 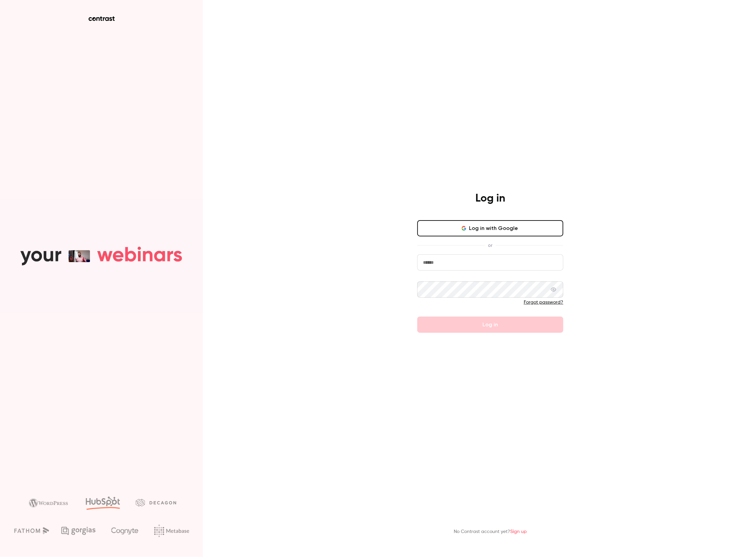 I want to click on a: Sign up, so click(x=519, y=531).